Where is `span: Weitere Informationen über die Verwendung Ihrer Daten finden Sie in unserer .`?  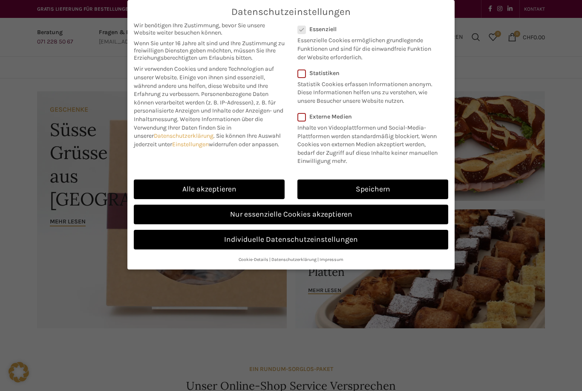
span: Weitere Informationen über die Verwendung Ihrer Daten finden Sie in unserer . is located at coordinates (198, 127).